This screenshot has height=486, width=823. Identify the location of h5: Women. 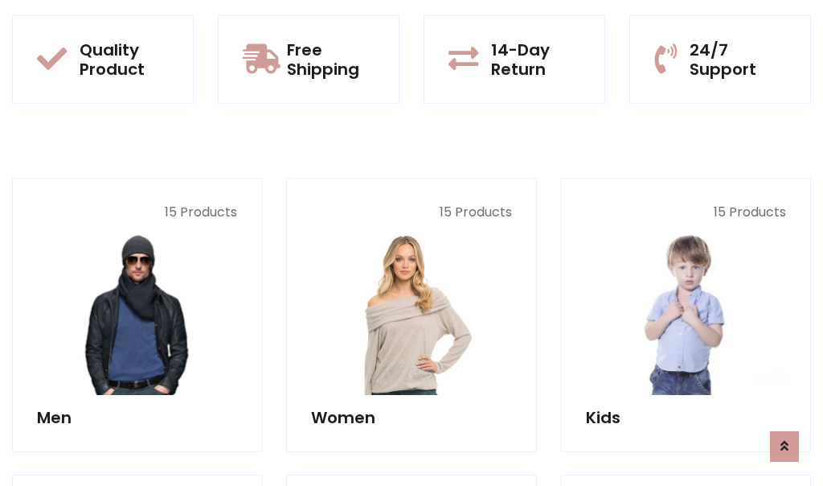
(411, 417).